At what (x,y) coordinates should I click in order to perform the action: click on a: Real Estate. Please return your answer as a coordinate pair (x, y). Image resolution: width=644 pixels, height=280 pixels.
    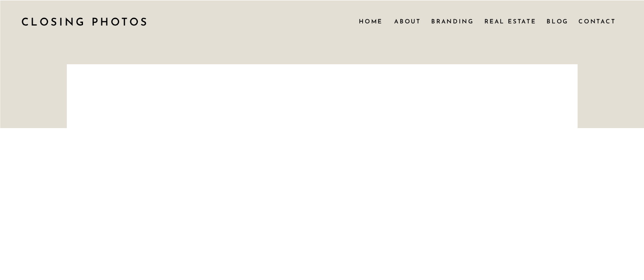
    Looking at the image, I should click on (511, 21).